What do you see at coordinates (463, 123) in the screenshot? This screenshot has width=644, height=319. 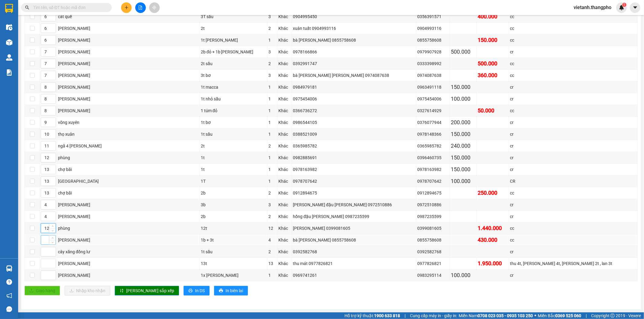 I see `div: 200.000` at bounding box center [463, 123].